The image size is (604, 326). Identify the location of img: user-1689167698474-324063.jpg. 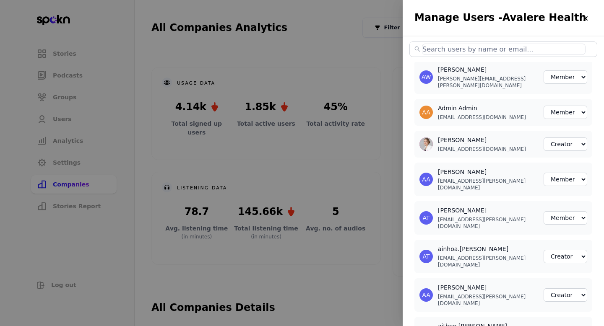
(426, 144).